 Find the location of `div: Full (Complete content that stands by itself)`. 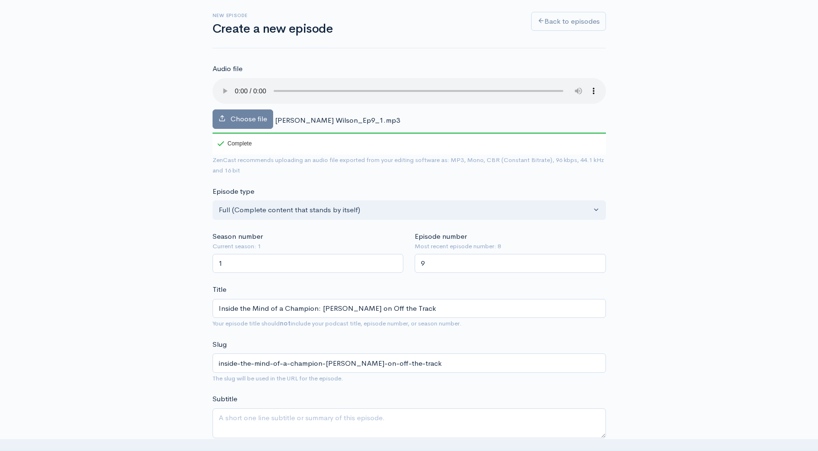

div: Full (Complete content that stands by itself) is located at coordinates (405, 210).